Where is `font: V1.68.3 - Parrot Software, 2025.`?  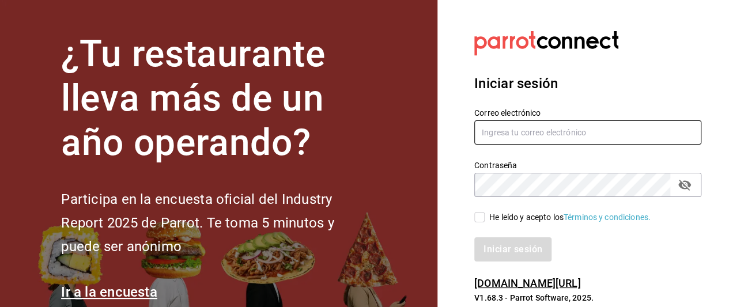 font: V1.68.3 - Parrot Software, 2025. is located at coordinates (533, 298).